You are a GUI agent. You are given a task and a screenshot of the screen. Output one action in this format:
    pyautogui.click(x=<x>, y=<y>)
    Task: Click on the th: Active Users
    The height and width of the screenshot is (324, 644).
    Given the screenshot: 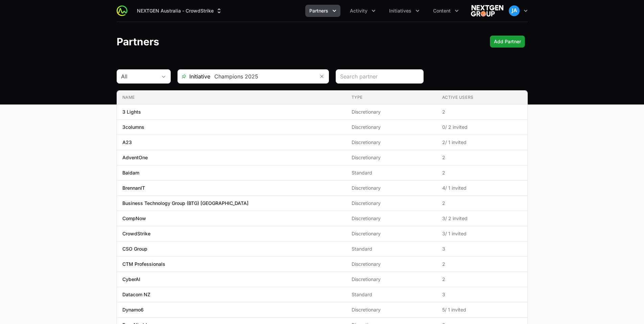 What is the action you would take?
    pyautogui.click(x=482, y=98)
    